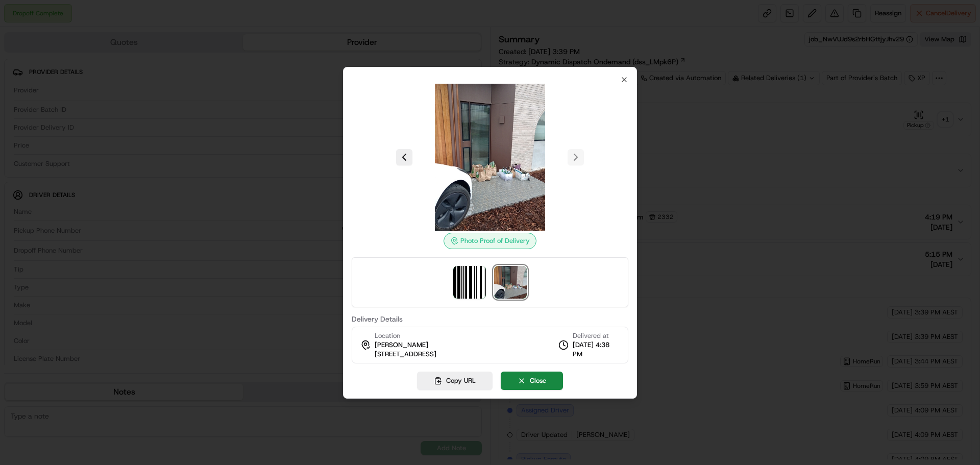  I want to click on span: Location, so click(388, 336).